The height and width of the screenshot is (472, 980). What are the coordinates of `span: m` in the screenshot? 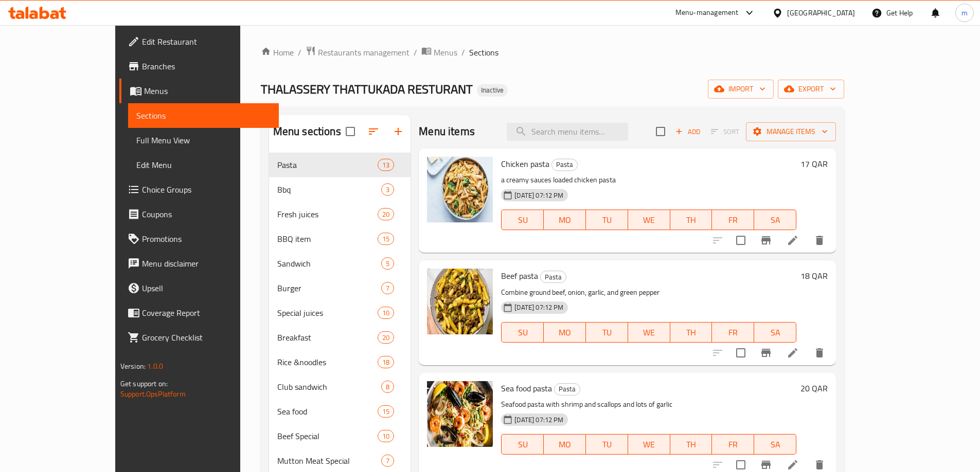 It's located at (965, 13).